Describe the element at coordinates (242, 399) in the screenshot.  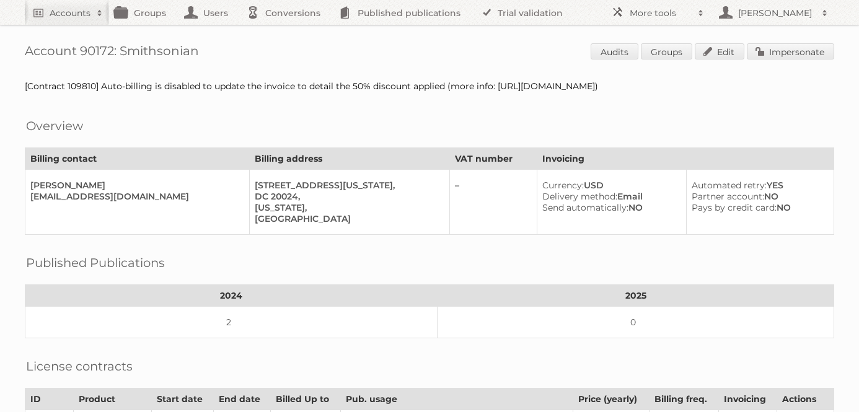
I see `th: End date` at that location.